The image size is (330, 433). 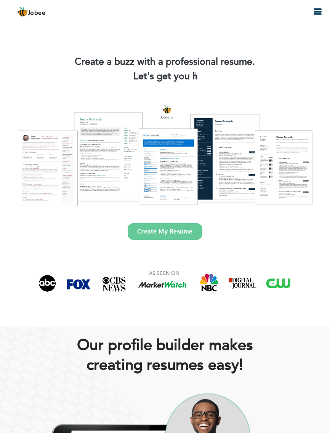 I want to click on h2: Let's, so click(x=165, y=76).